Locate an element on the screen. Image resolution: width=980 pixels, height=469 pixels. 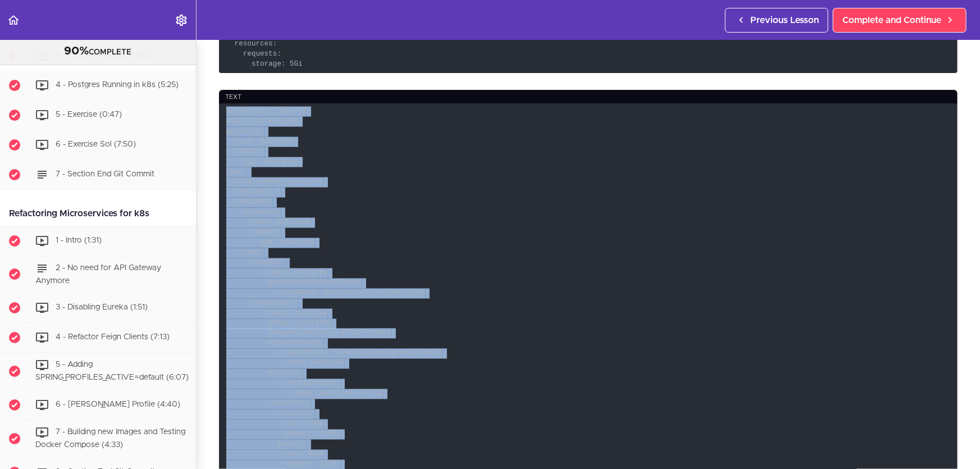
a: Previous Lesson is located at coordinates (776, 20).